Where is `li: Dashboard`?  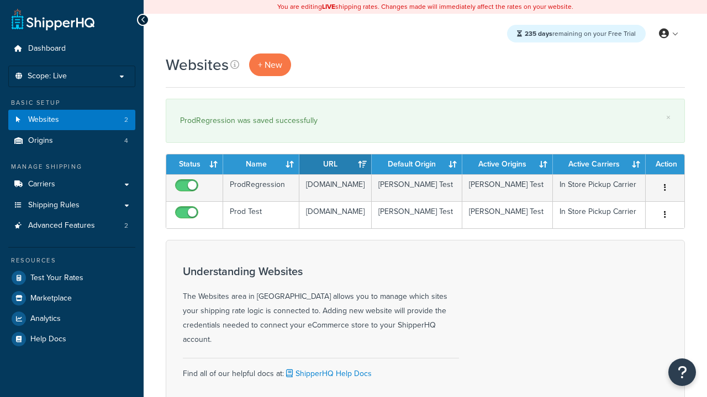 li: Dashboard is located at coordinates (72, 49).